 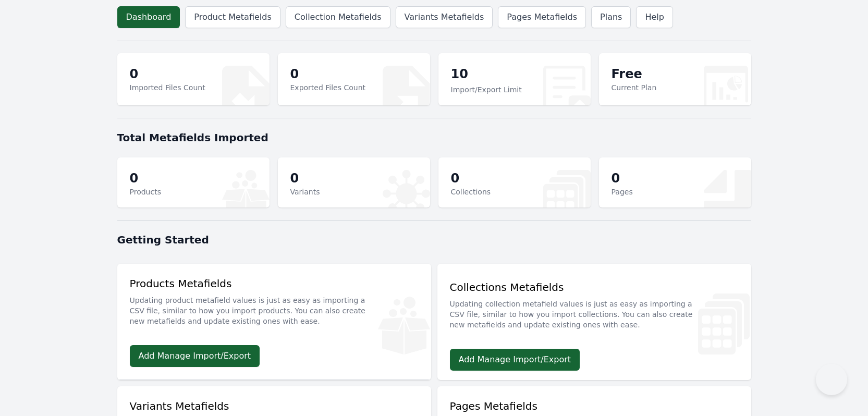 I want to click on a: Dashboard, so click(x=148, y=17).